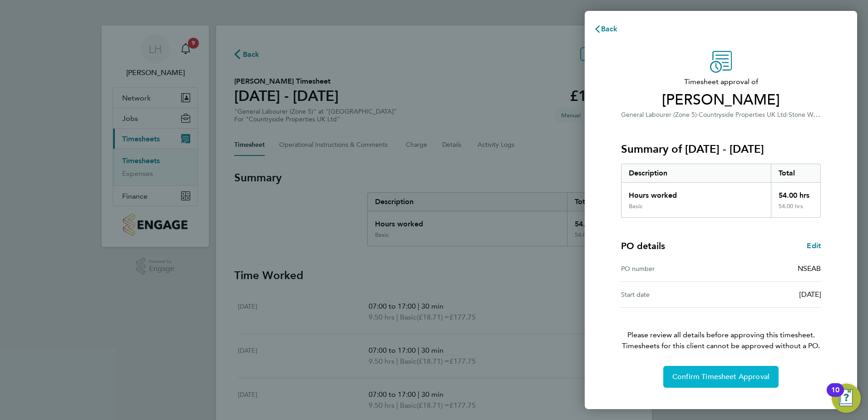 The height and width of the screenshot is (420, 868). Describe the element at coordinates (609, 29) in the screenshot. I see `span: Back` at that location.